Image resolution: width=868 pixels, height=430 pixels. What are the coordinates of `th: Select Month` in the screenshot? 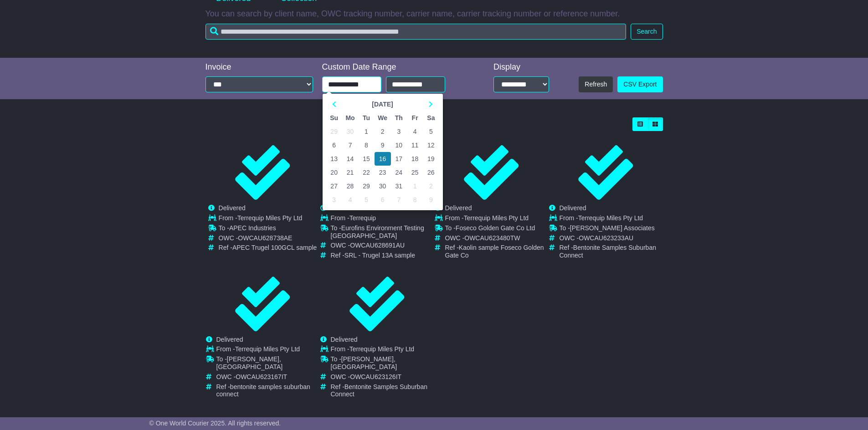 It's located at (382, 104).